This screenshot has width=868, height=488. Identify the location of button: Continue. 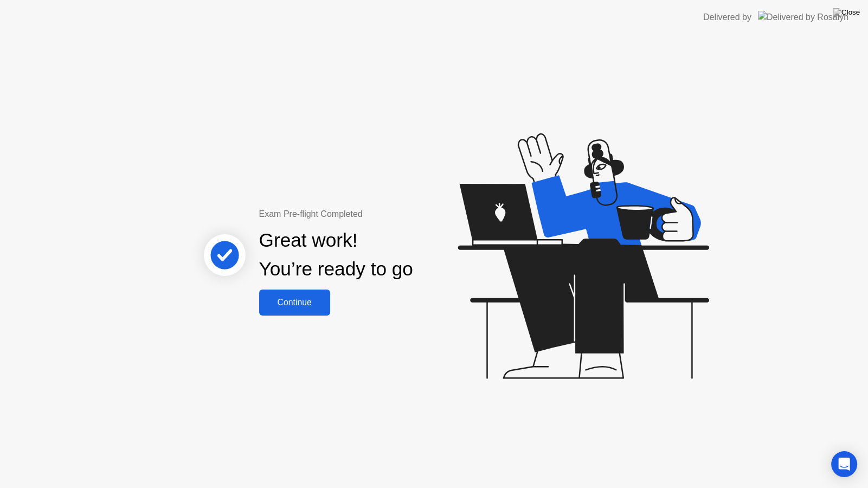
(294, 302).